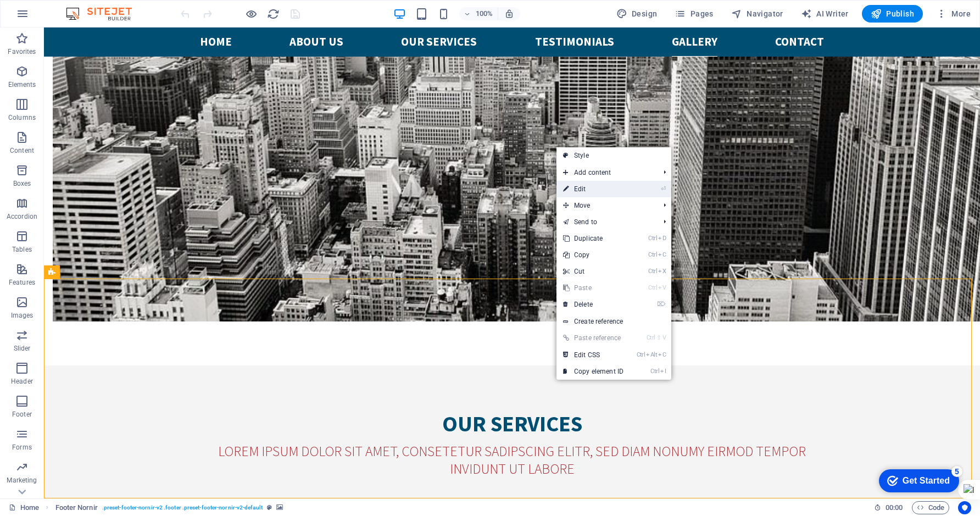 The height and width of the screenshot is (516, 980). Describe the element at coordinates (279, 507) in the screenshot. I see `i: This element contains a background` at that location.